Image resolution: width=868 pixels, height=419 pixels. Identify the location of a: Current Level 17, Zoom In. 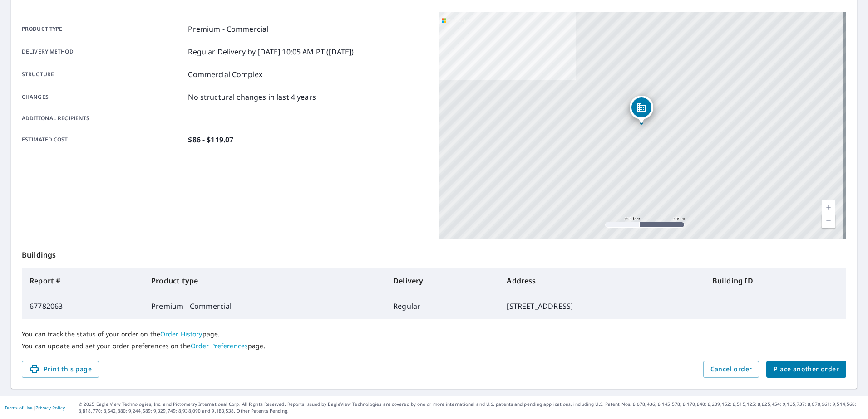
(828, 207).